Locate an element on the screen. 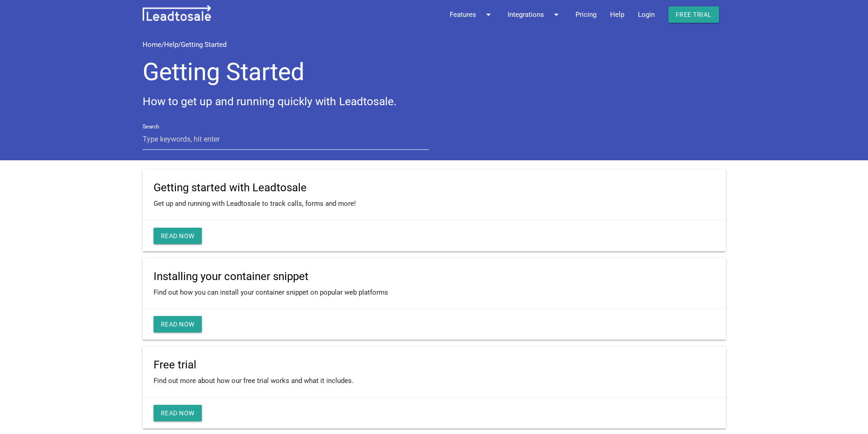  a: Home is located at coordinates (151, 45).